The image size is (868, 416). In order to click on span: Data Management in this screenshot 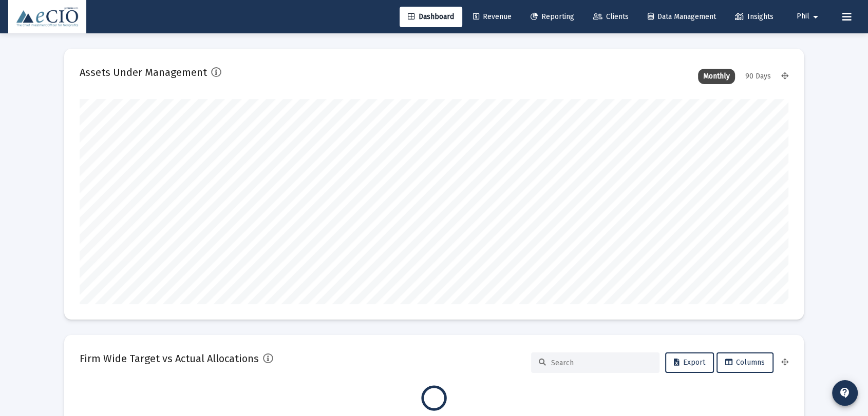, I will do `click(682, 16)`.